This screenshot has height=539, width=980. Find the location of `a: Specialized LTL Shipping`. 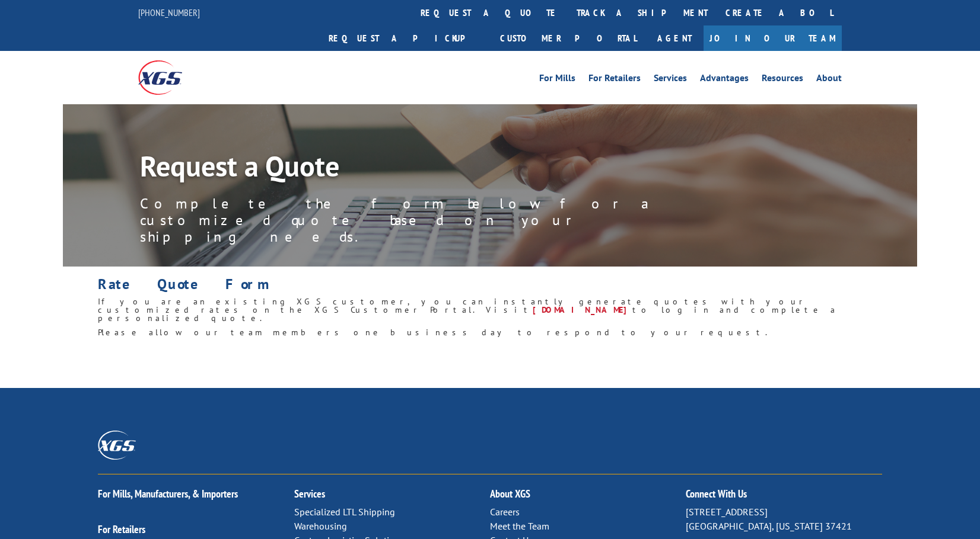

a: Specialized LTL Shipping is located at coordinates (344, 512).